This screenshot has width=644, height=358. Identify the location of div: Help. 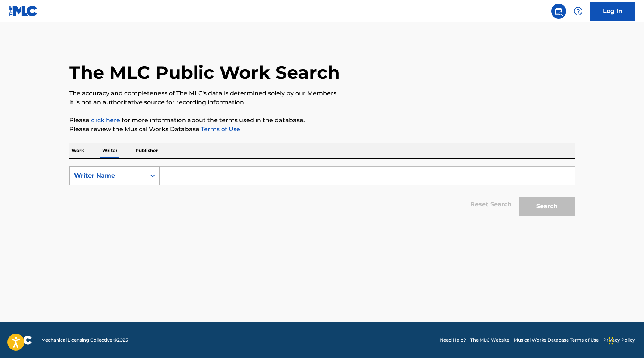
(578, 11).